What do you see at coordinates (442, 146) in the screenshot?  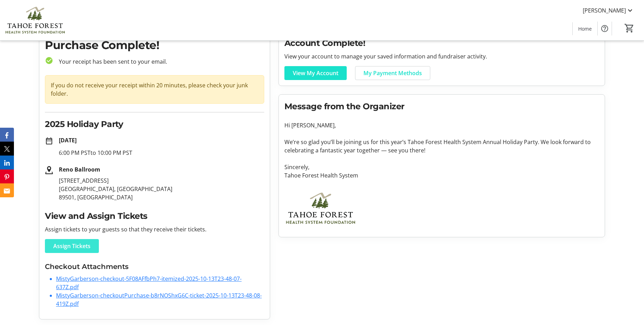 I see `p: We’re so glad you’ll be joining us for this year’s Tahoe Forest Health System Annual Holiday Part...` at bounding box center [442, 146].